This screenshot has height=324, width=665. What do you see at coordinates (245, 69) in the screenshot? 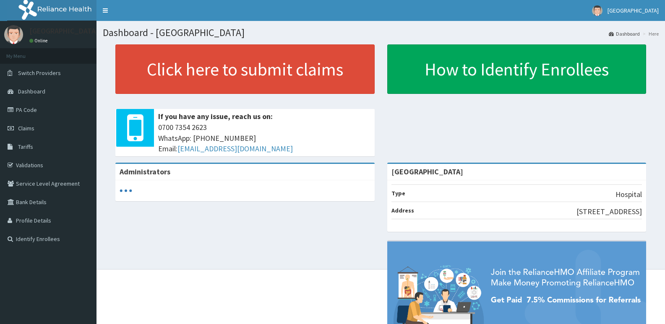
I see `a: Click here to submit claims` at bounding box center [245, 69].